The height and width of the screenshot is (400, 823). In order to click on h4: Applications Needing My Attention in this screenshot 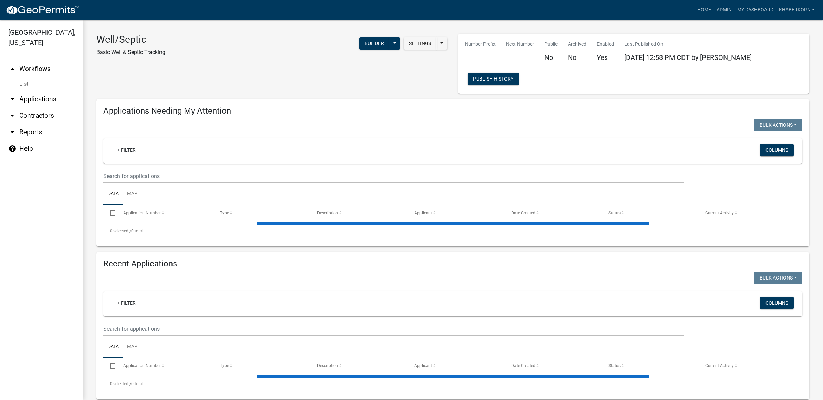, I will do `click(453, 111)`.